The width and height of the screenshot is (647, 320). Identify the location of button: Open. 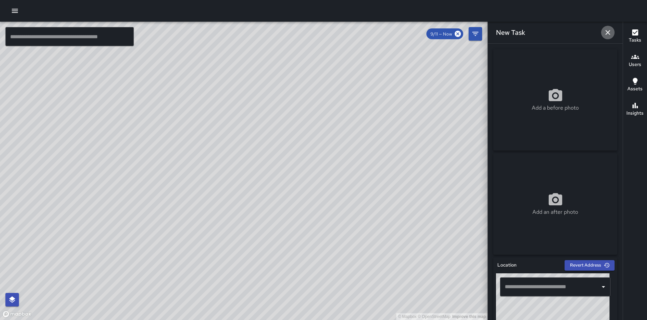
(603, 287).